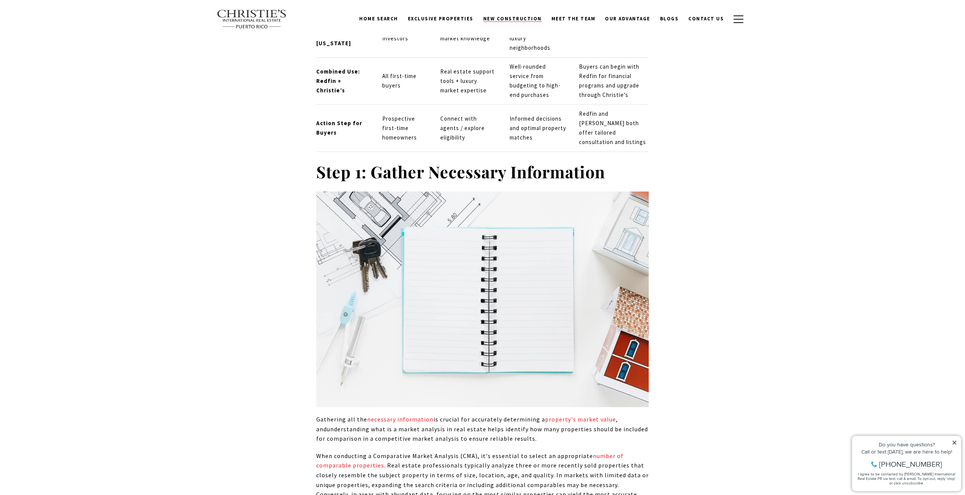 This screenshot has width=965, height=495. What do you see at coordinates (581, 419) in the screenshot?
I see `a: property's market value - open in a new tab` at bounding box center [581, 419].